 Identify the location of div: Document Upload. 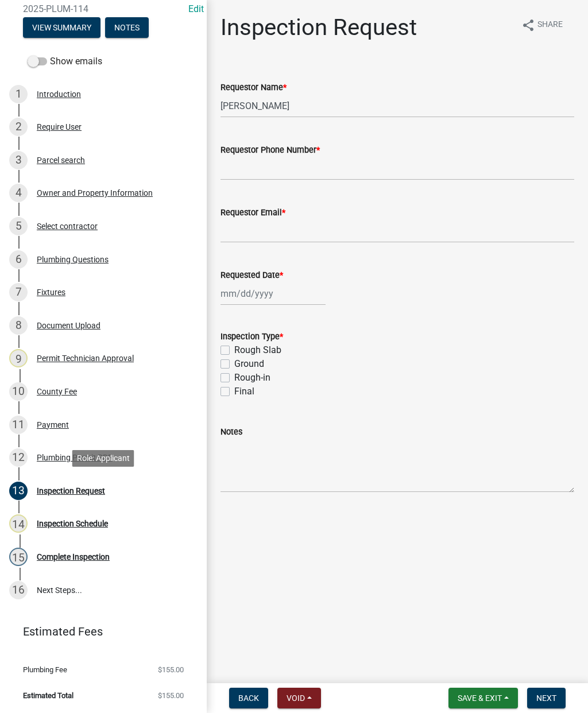
(68, 325).